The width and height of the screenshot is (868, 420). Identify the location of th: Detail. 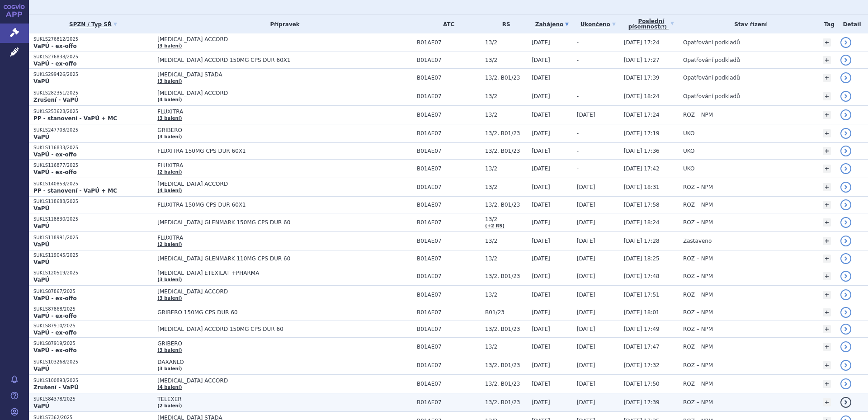
(852, 24).